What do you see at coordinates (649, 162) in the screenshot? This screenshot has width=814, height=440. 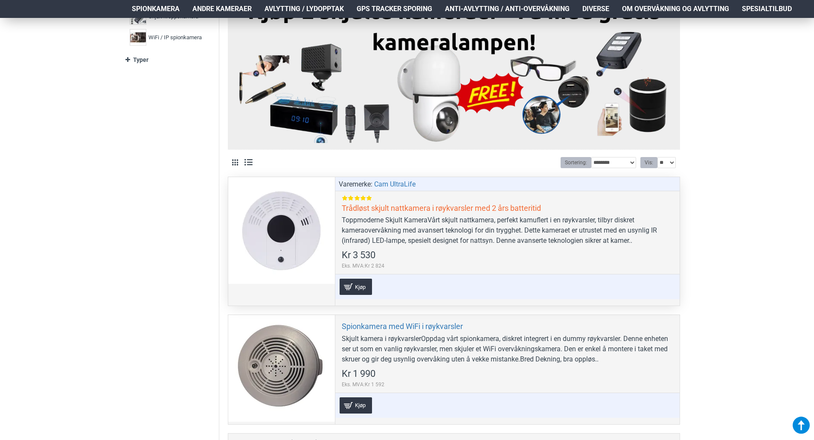 I see `label: Vis:` at bounding box center [649, 162].